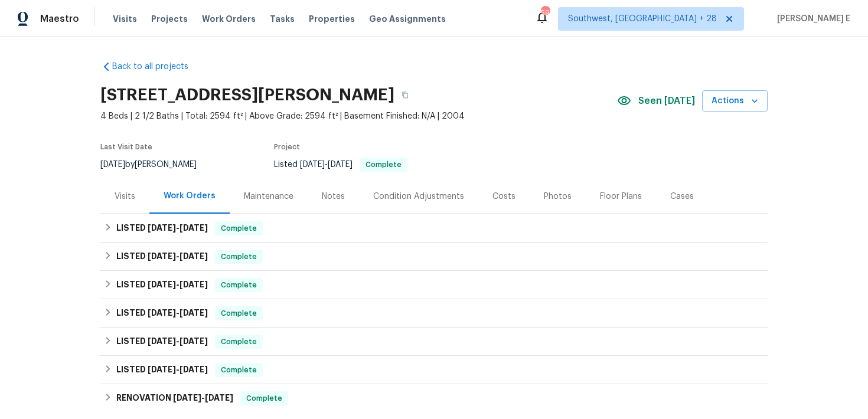 The width and height of the screenshot is (868, 419). What do you see at coordinates (419, 196) in the screenshot?
I see `div: Condition Adjustments` at bounding box center [419, 196].